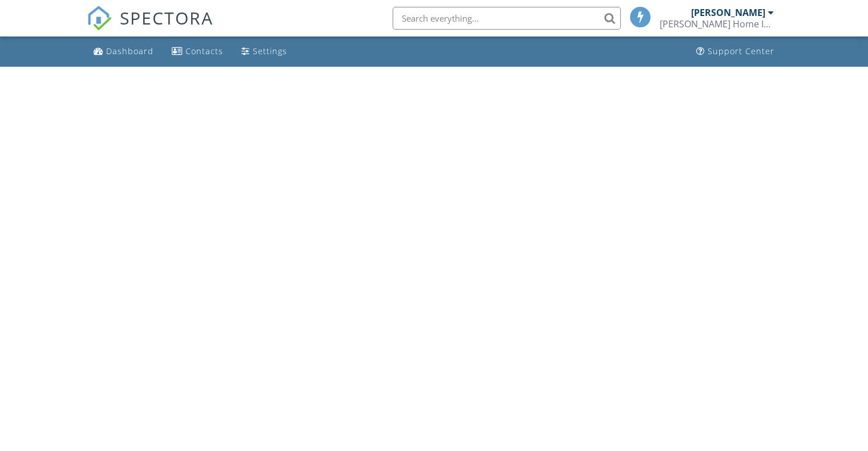  What do you see at coordinates (735, 51) in the screenshot?
I see `a: Support Center` at bounding box center [735, 51].